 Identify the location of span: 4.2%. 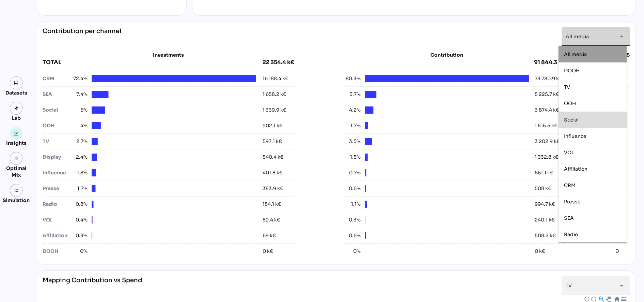
(352, 110).